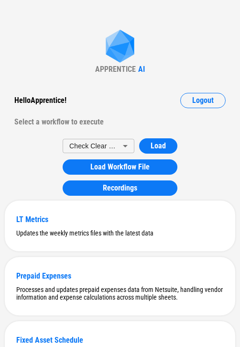 The image size is (240, 347). I want to click on div: Prepaid Expenses, so click(120, 275).